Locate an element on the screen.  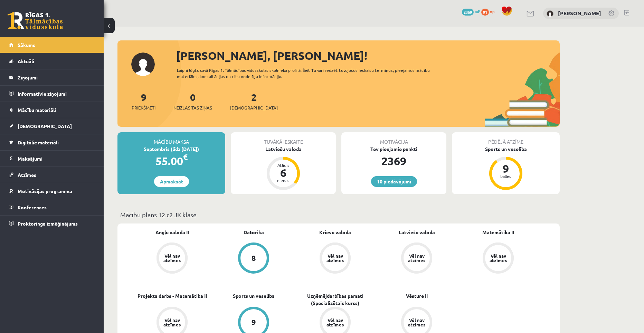
a: Sports un veselība 9 balles is located at coordinates (506, 168).